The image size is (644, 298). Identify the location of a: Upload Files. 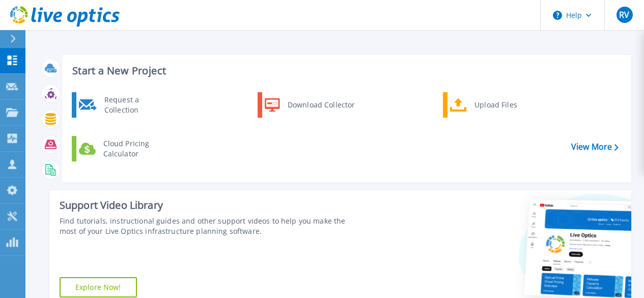
(495, 105).